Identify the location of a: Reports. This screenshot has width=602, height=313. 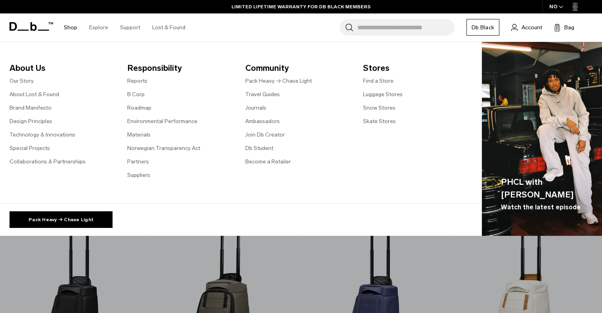
(137, 81).